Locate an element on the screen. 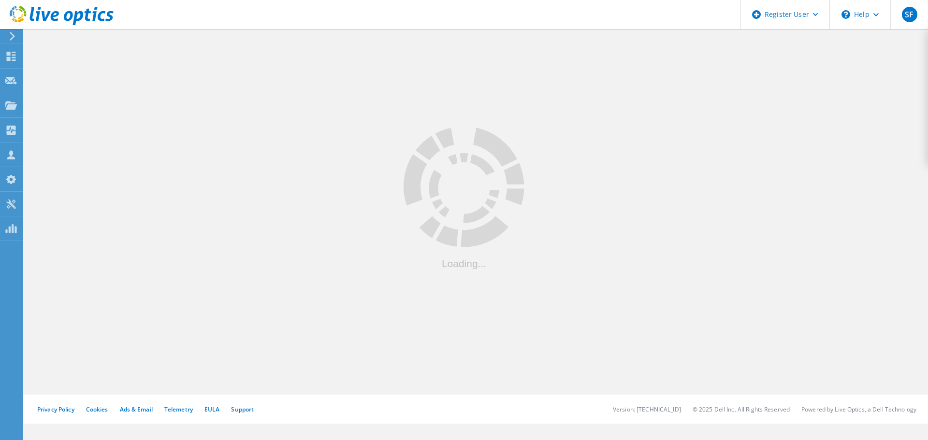  a: Privacy Policy is located at coordinates (56, 409).